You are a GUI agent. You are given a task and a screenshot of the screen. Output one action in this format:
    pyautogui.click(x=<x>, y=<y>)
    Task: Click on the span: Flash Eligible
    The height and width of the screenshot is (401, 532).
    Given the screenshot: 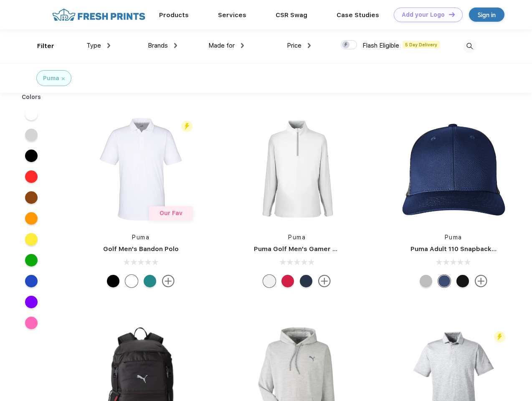 What is the action you would take?
    pyautogui.click(x=381, y=46)
    